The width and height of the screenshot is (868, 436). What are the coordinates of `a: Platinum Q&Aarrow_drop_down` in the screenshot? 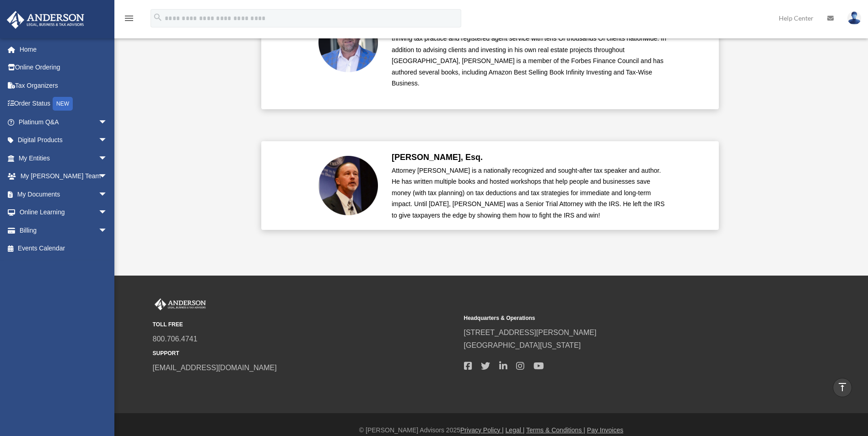 It's located at (64, 122).